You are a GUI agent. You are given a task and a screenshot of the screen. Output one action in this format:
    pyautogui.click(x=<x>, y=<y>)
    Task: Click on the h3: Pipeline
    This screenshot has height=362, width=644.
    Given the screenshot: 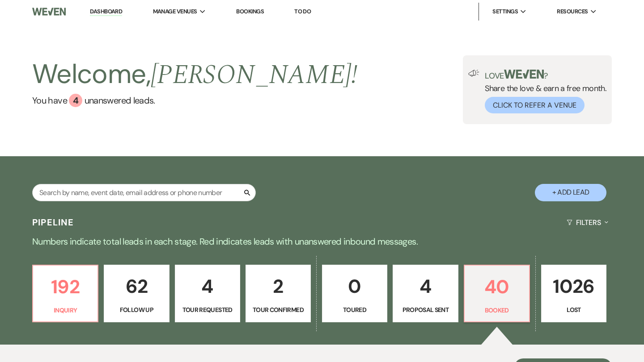 What is the action you would take?
    pyautogui.click(x=53, y=222)
    